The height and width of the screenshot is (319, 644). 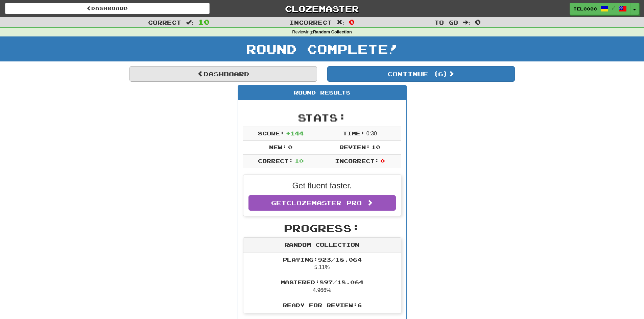 What do you see at coordinates (324, 203) in the screenshot?
I see `span: Clozemaster Pro` at bounding box center [324, 203].